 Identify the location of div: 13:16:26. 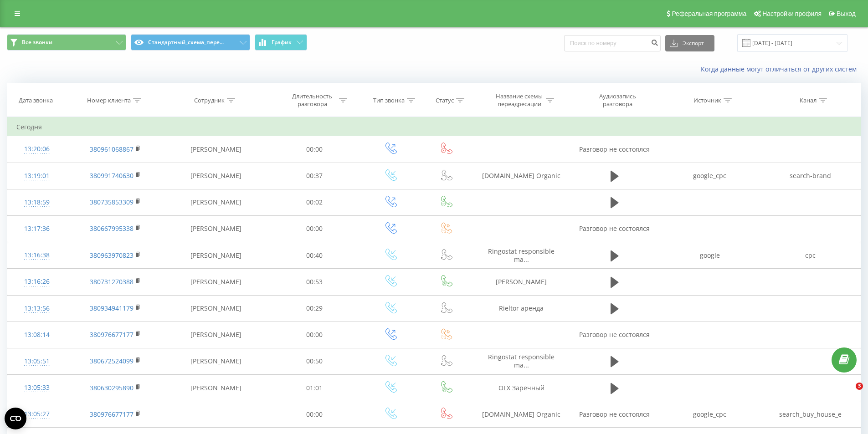
(37, 281).